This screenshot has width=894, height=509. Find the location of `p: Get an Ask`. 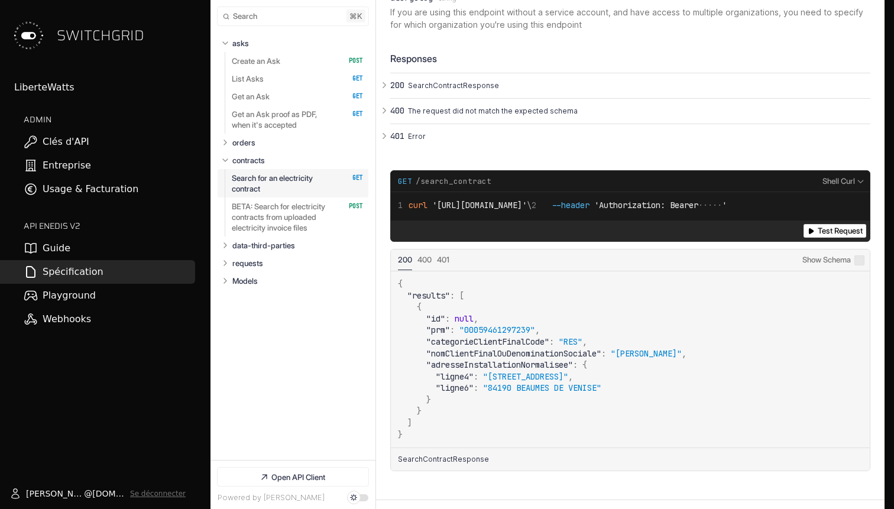

p: Get an Ask is located at coordinates (251, 96).